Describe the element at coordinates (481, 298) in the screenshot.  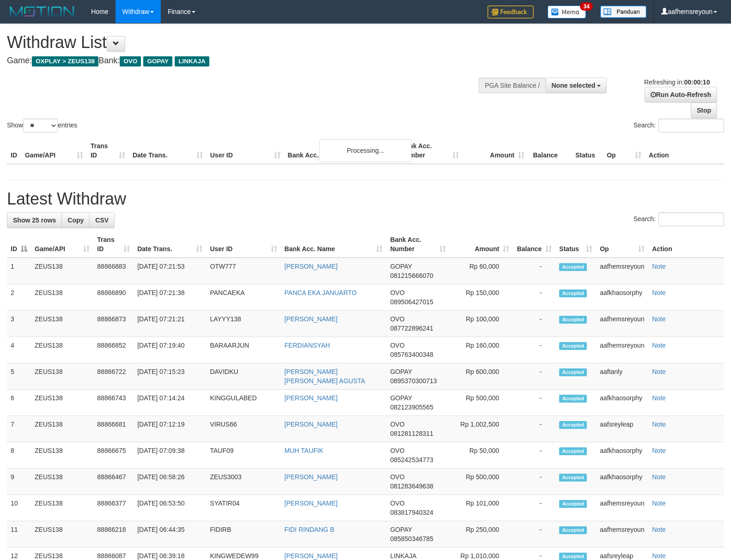
I see `td: Rp 150,000` at that location.